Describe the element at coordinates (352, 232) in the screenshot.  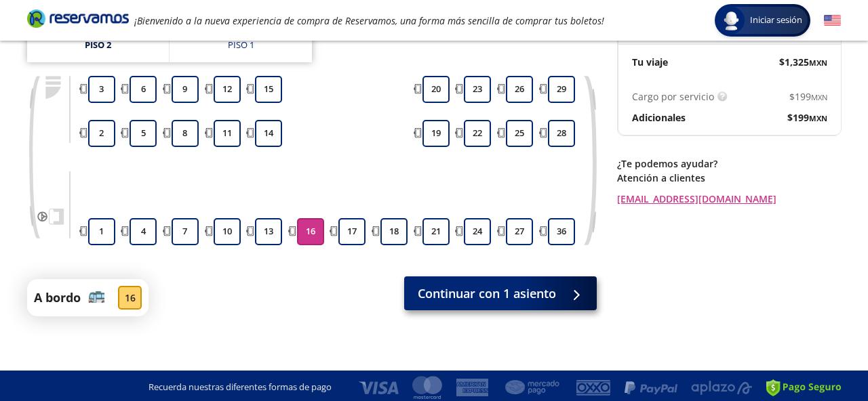
I see `button: 17` at that location.